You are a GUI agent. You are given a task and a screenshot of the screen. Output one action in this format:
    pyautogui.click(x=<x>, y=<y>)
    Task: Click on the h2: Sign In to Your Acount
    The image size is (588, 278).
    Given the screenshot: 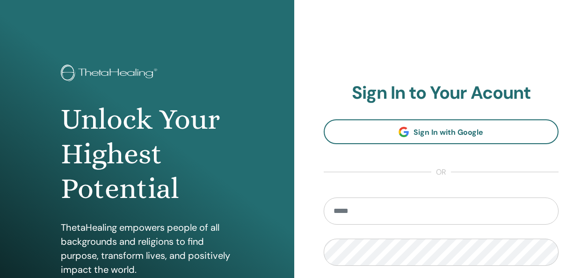 What is the action you would take?
    pyautogui.click(x=441, y=93)
    